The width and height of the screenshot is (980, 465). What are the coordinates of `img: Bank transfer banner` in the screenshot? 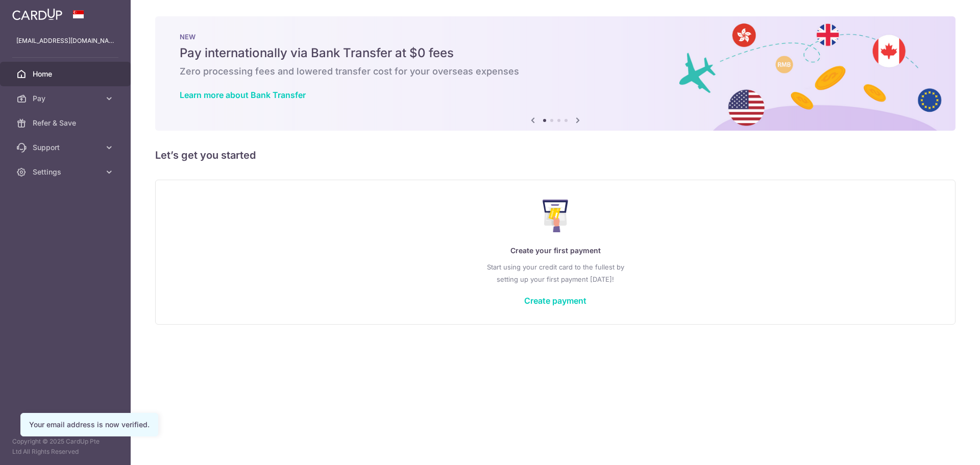 It's located at (555, 73).